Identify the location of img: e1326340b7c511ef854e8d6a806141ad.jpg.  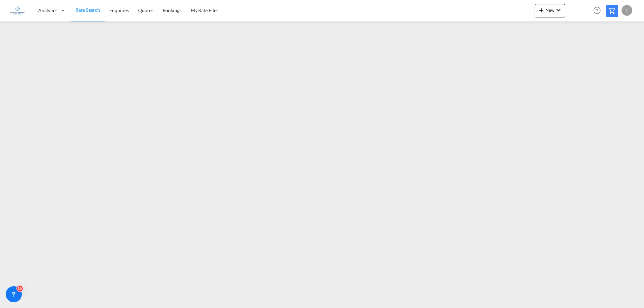
(17, 10).